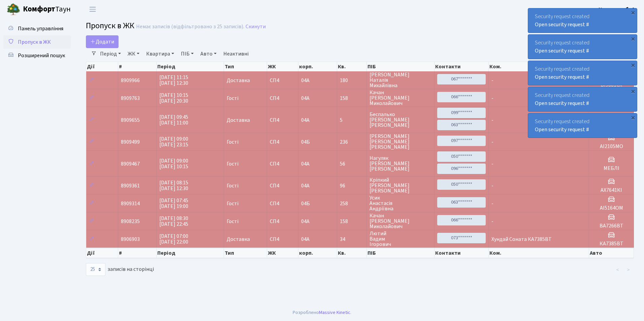 This screenshot has height=321, width=644. What do you see at coordinates (190, 253) in the screenshot?
I see `th: Період` at bounding box center [190, 253].